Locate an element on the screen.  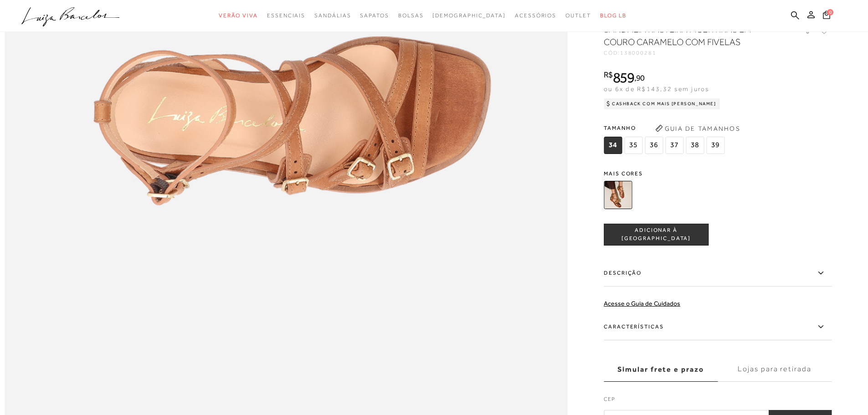
span: Mais cores is located at coordinates (718, 174).